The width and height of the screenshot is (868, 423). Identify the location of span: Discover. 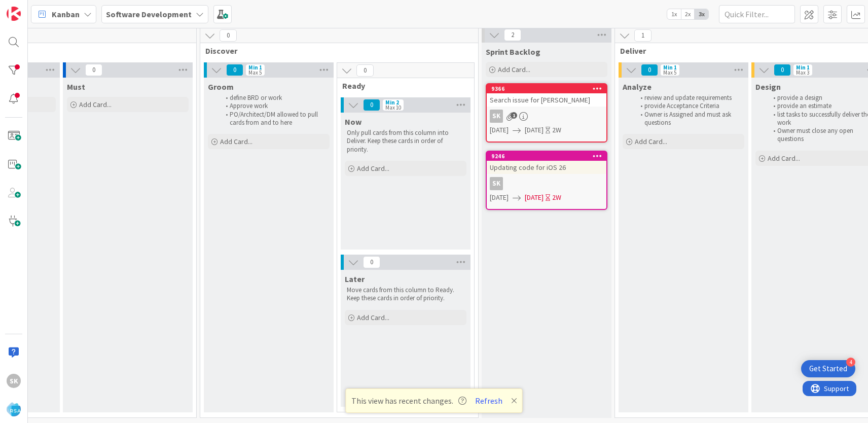
(335, 50).